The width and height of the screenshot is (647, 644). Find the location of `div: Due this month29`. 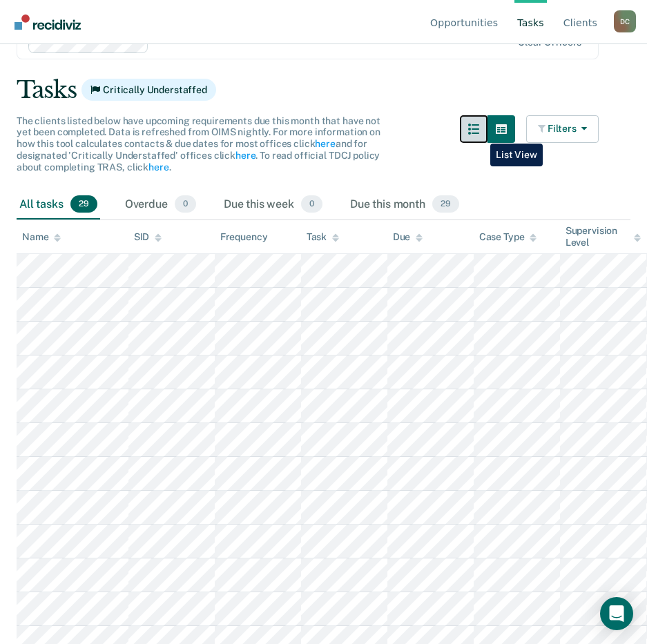

div: Due this month29 is located at coordinates (405, 205).